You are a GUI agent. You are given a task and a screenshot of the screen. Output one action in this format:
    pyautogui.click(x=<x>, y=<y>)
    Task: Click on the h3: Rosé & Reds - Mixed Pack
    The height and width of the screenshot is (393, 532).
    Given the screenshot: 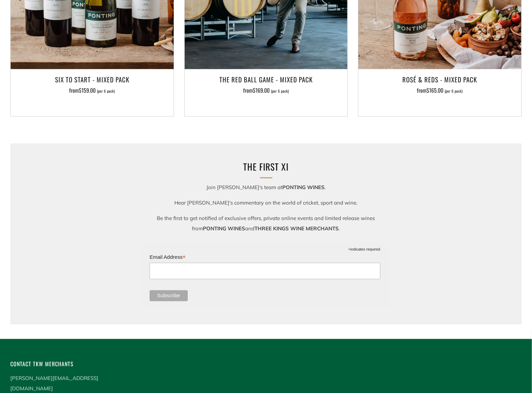 What is the action you would take?
    pyautogui.click(x=440, y=79)
    